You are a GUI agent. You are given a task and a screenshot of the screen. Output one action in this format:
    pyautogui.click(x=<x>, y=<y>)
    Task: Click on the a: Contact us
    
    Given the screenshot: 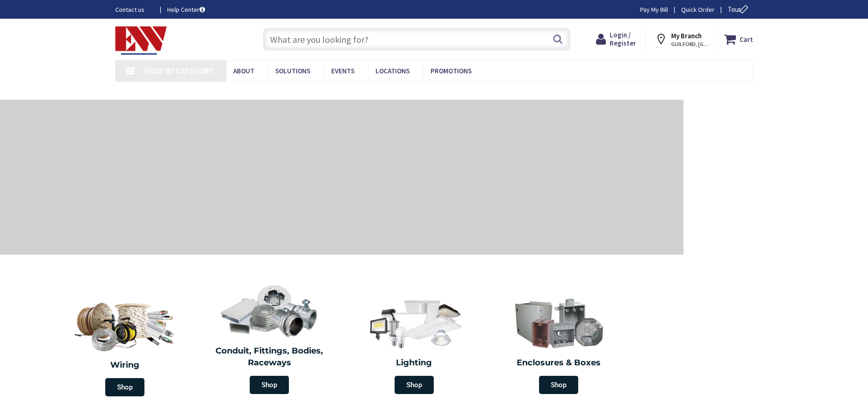 What is the action you would take?
    pyautogui.click(x=134, y=10)
    